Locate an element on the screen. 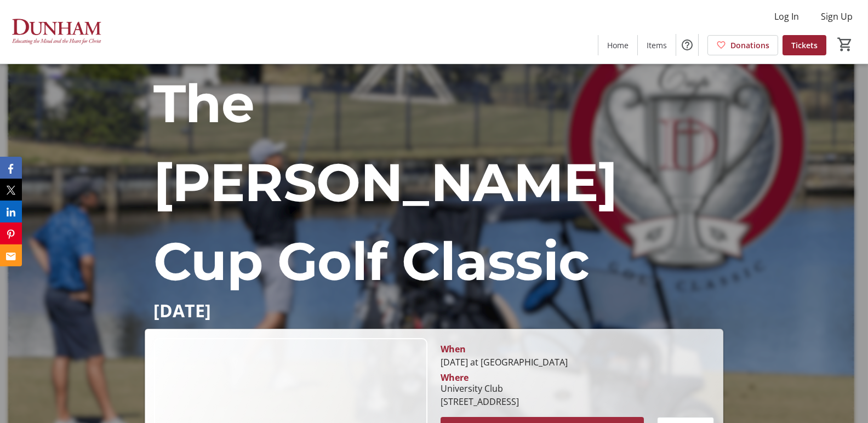  span: Tickets is located at coordinates (804, 45).